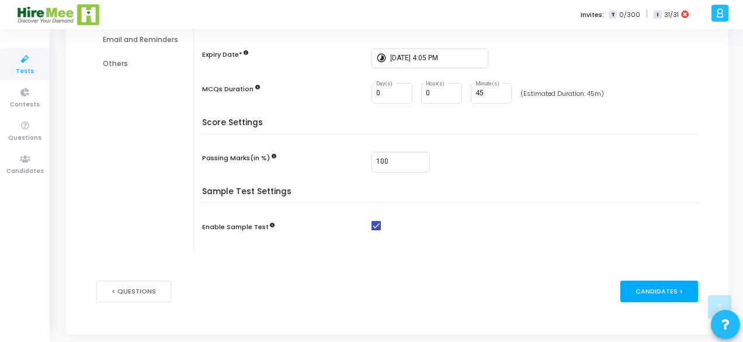 Image resolution: width=743 pixels, height=342 pixels. Describe the element at coordinates (659, 291) in the screenshot. I see `div: Candidates >` at that location.